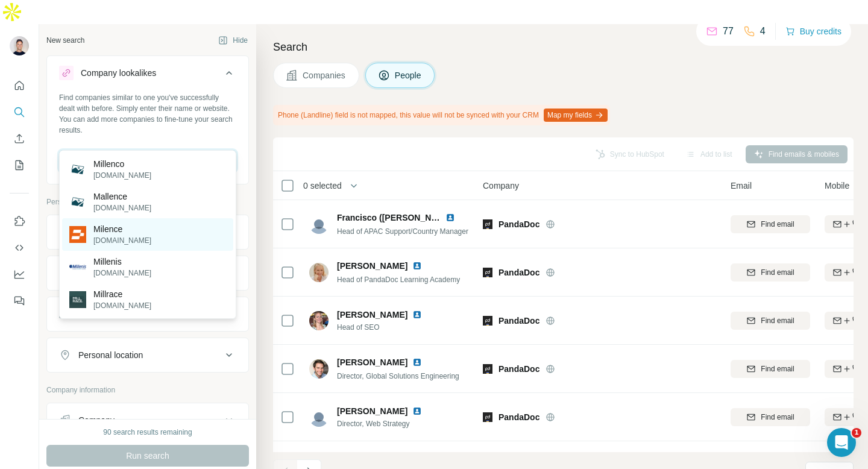  Describe the element at coordinates (148, 314) in the screenshot. I see `button: Department` at that location.